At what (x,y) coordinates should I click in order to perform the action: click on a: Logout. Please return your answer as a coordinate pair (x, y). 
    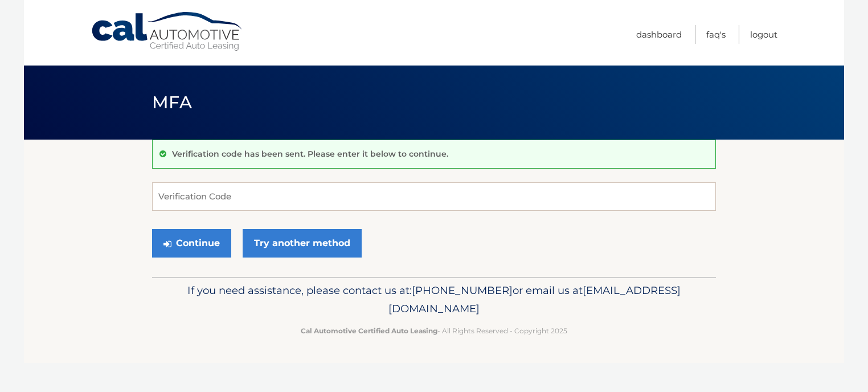
    Looking at the image, I should click on (764, 34).